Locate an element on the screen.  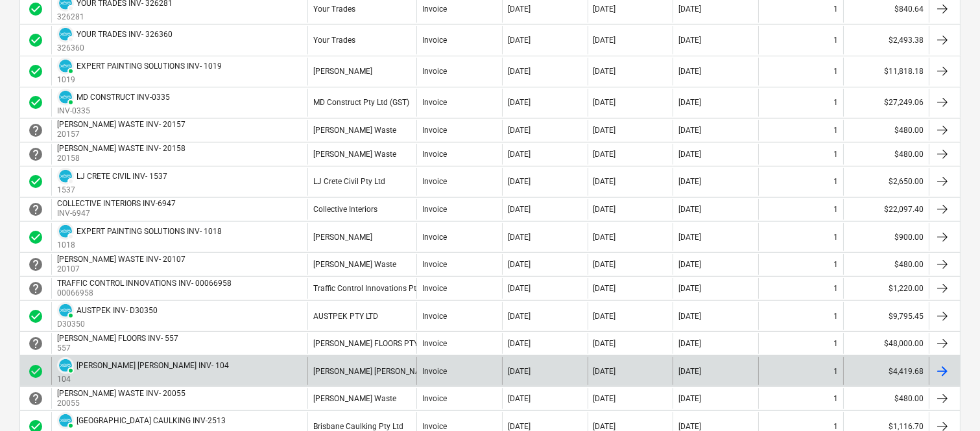
div: Chat Widget is located at coordinates (947, 400).